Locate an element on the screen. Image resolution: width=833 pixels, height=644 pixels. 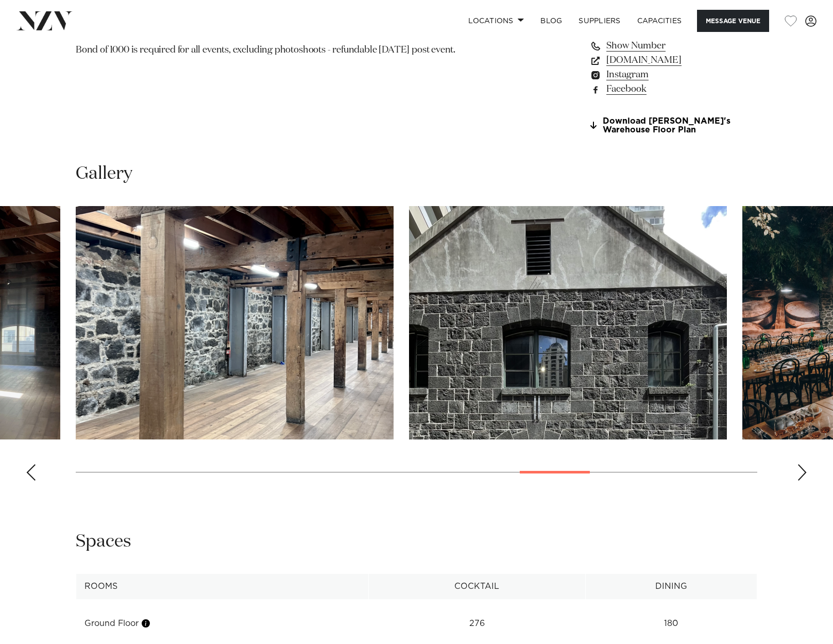
a: Locations is located at coordinates (496, 20).